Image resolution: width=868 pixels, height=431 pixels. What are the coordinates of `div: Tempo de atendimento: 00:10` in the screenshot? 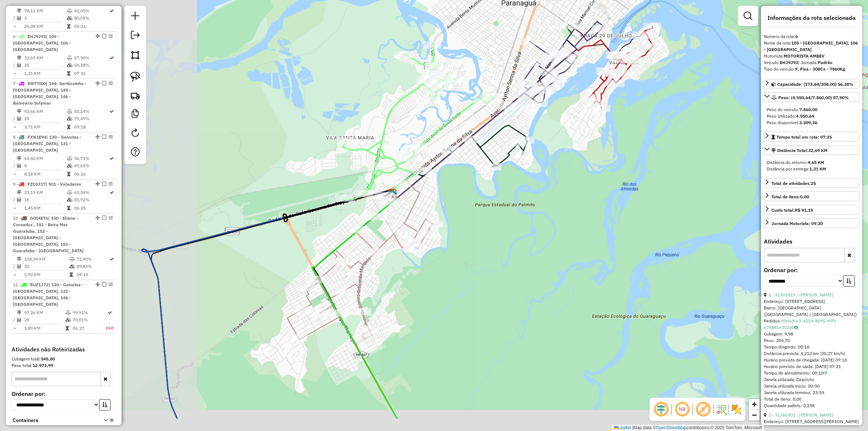 It's located at (812, 373).